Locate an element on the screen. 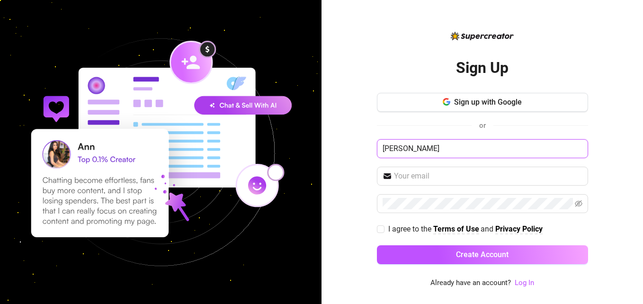  span: and is located at coordinates (488, 229).